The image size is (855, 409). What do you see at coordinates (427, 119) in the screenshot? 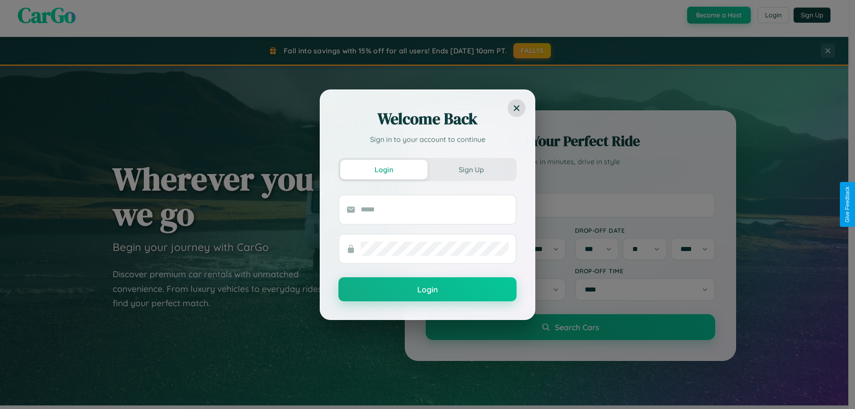
I see `h2: Welcome Back` at bounding box center [427, 119].